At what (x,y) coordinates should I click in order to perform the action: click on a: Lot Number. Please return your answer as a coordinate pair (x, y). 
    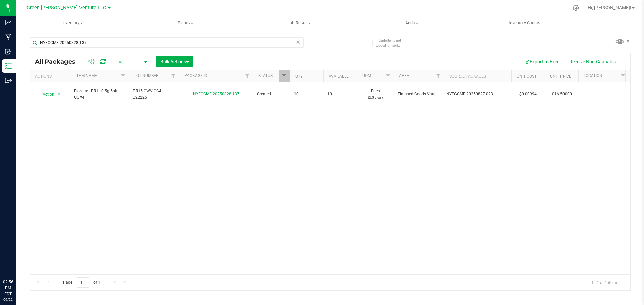
    Looking at the image, I should click on (146, 76).